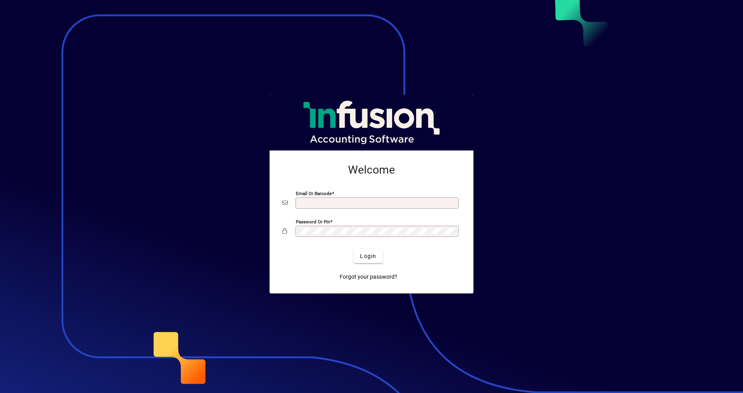 The width and height of the screenshot is (743, 393). What do you see at coordinates (368, 256) in the screenshot?
I see `span: Login` at bounding box center [368, 256].